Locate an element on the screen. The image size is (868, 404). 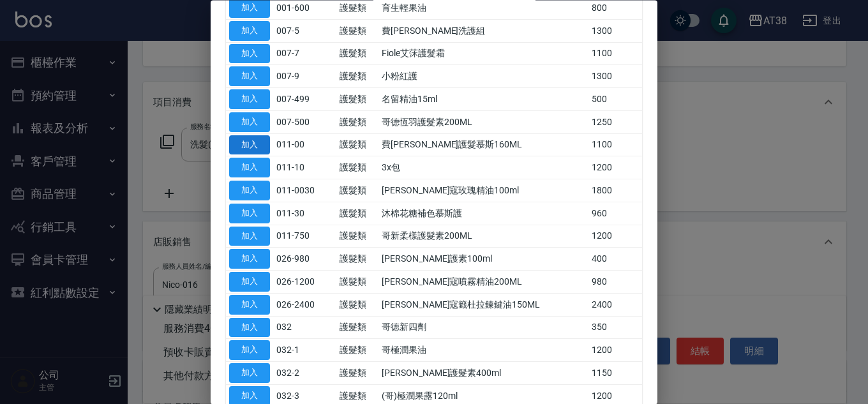
td: 011-00 is located at coordinates (304, 145).